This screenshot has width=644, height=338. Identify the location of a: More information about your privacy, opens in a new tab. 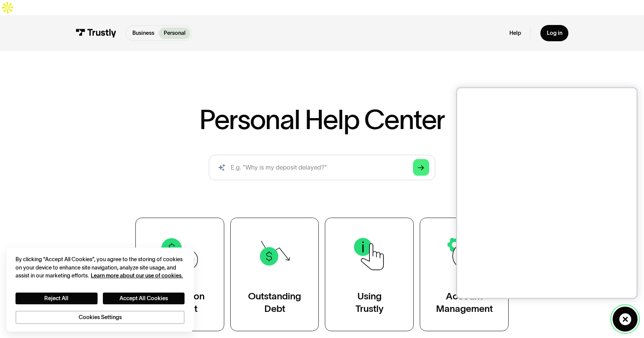
(137, 275).